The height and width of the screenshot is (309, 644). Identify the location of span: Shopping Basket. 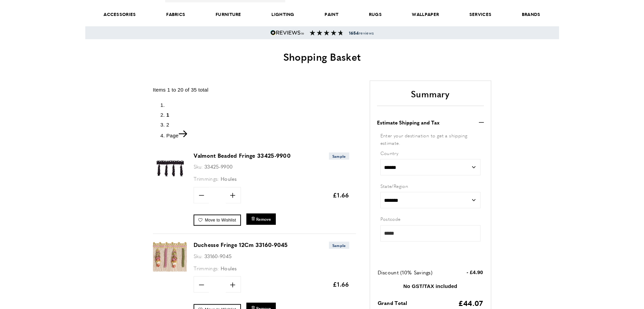
(322, 56).